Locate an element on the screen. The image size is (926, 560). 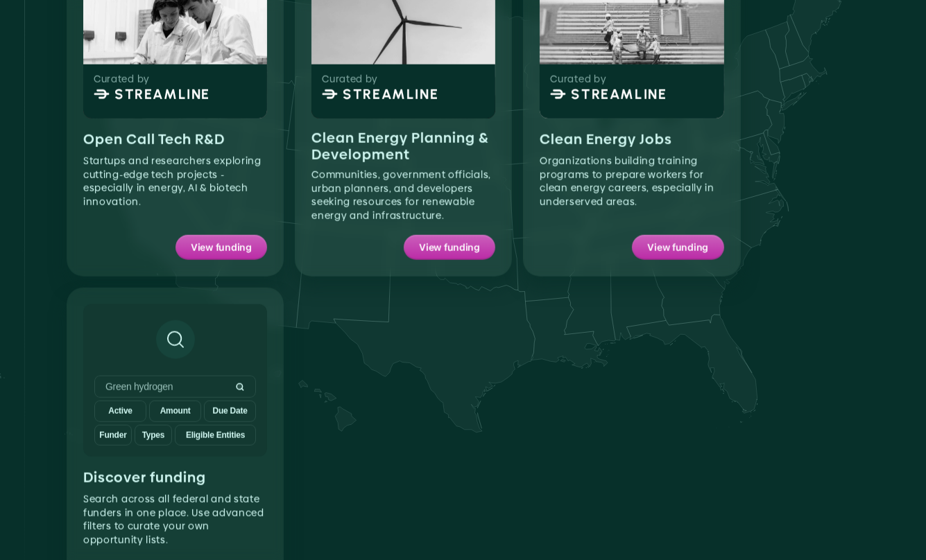
p: Green hydrogen is located at coordinates (167, 387).